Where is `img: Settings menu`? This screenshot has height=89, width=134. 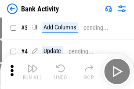 img: Settings menu is located at coordinates (122, 9).